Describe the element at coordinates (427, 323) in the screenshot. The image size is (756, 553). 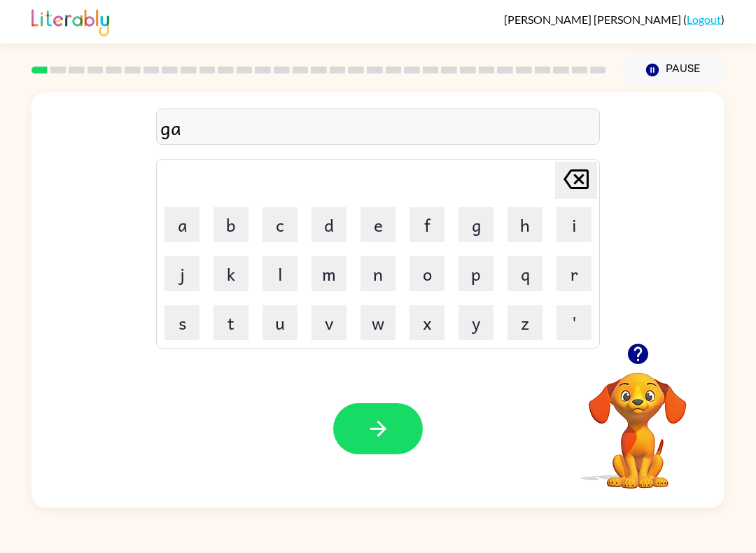
I see `button: x` at that location.